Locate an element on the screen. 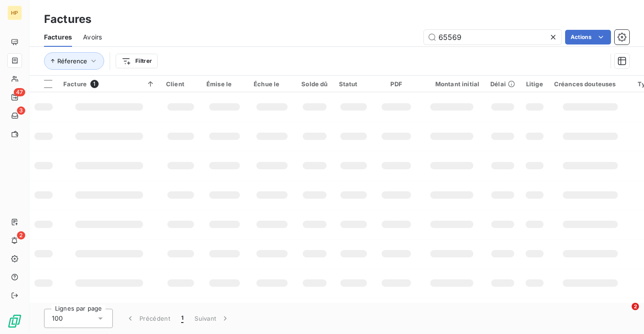 The width and height of the screenshot is (644, 334). button: Précédent is located at coordinates (148, 318).